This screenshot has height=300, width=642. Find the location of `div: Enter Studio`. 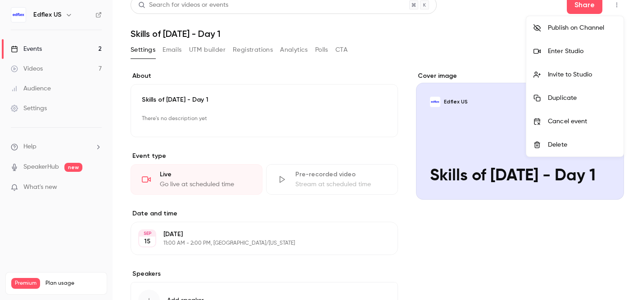

div: Enter Studio is located at coordinates (582, 51).